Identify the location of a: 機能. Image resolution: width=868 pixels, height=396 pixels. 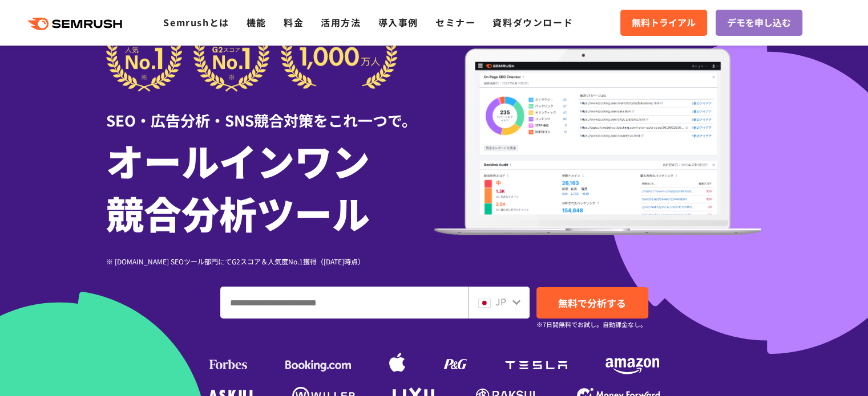
(257, 22).